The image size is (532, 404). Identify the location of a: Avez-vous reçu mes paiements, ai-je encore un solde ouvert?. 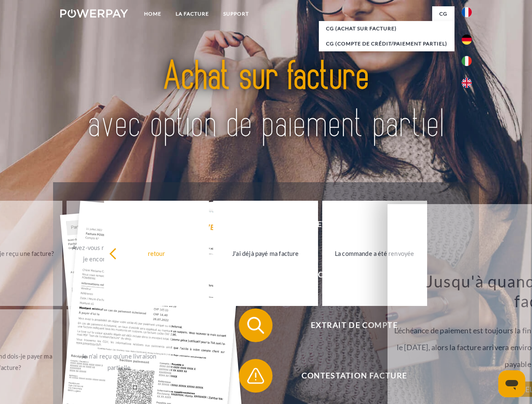
(119, 254).